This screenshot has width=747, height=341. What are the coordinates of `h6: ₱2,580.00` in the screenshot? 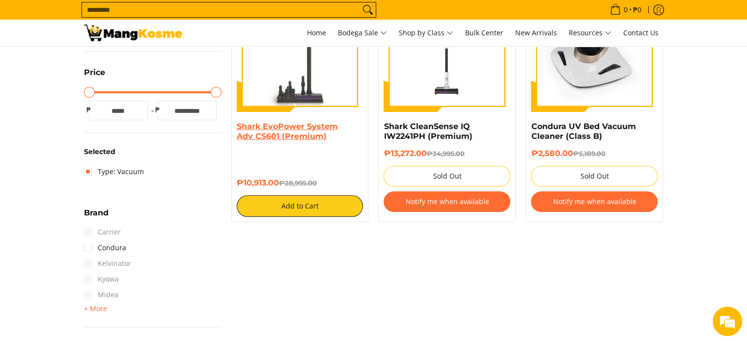 It's located at (594, 154).